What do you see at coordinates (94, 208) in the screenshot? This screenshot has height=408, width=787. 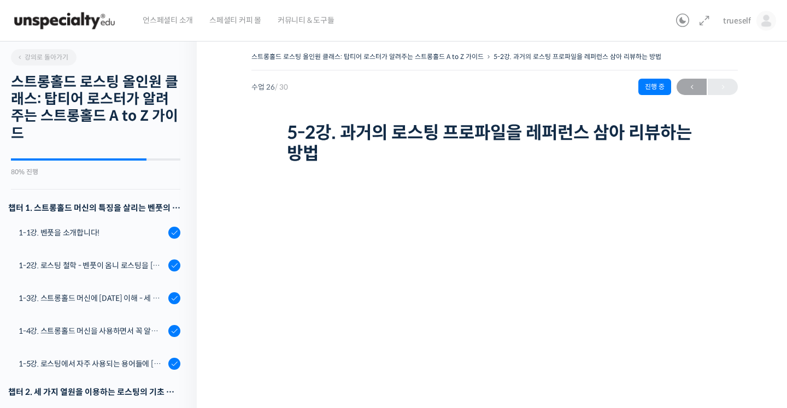 I see `h3: 챕터 1. 스트롱홀드 머신의 특징을 살리는 벤풋의 로스팅 방식` at bounding box center [94, 208].